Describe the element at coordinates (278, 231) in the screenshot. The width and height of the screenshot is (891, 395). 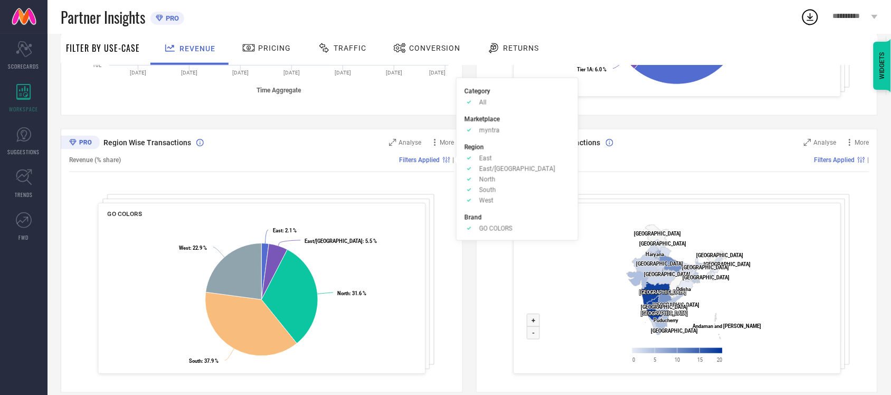
I see `tspan: East` at that location.